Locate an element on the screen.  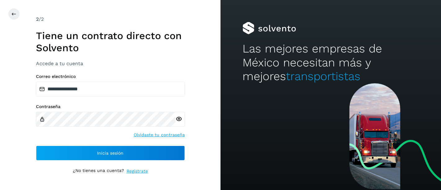
label: Contraseña is located at coordinates (110, 106).